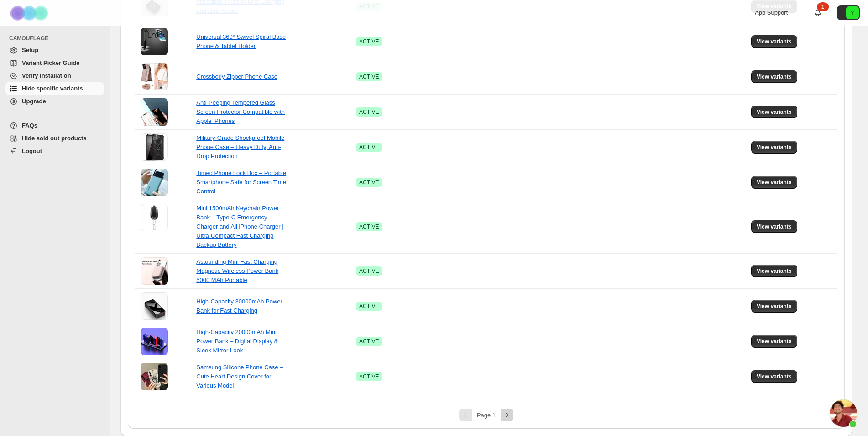  I want to click on img: Samsung Silicone Phone Case – Cute Heart Design Cover for Various Model, so click(154, 376).